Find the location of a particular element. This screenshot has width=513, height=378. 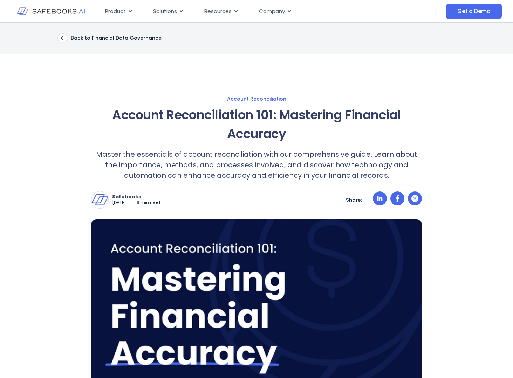

div: Menu Toggle is located at coordinates (245, 11).